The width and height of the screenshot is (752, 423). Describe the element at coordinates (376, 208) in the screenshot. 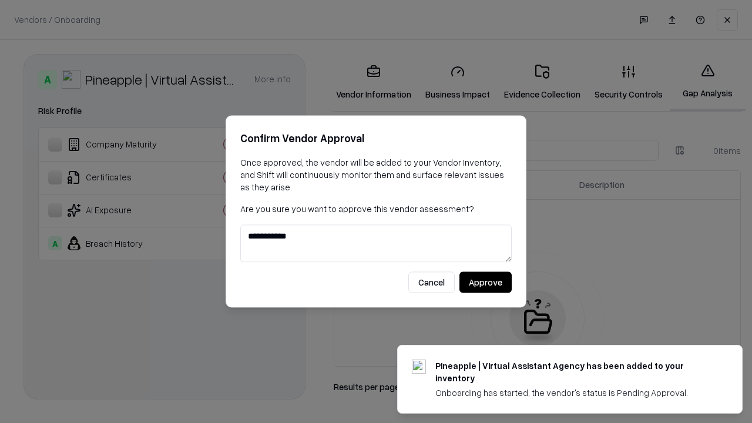

I see `p: Are you sure you want to approve this vendor assessment?` at that location.